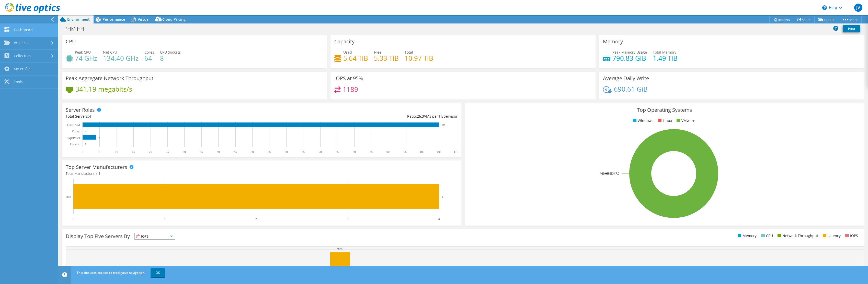  Describe the element at coordinates (824, 8) in the screenshot. I see `svg: \n` at that location.